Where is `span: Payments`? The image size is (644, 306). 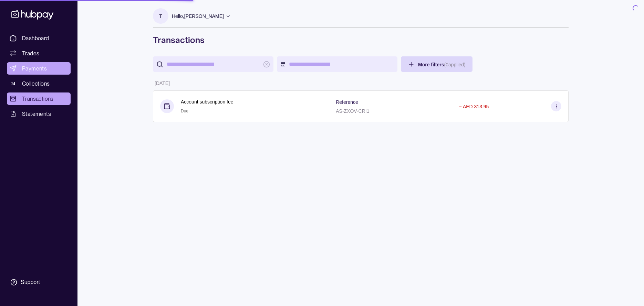 span: Payments is located at coordinates (34, 68).